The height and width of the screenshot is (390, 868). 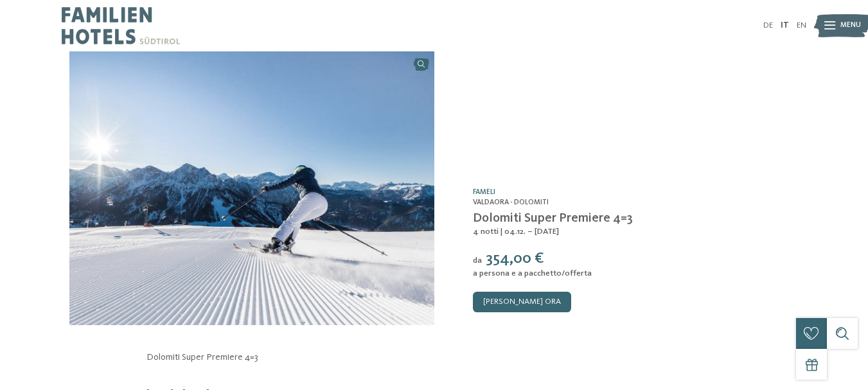 I want to click on span: Valdaora - Dolomiti, so click(x=511, y=202).